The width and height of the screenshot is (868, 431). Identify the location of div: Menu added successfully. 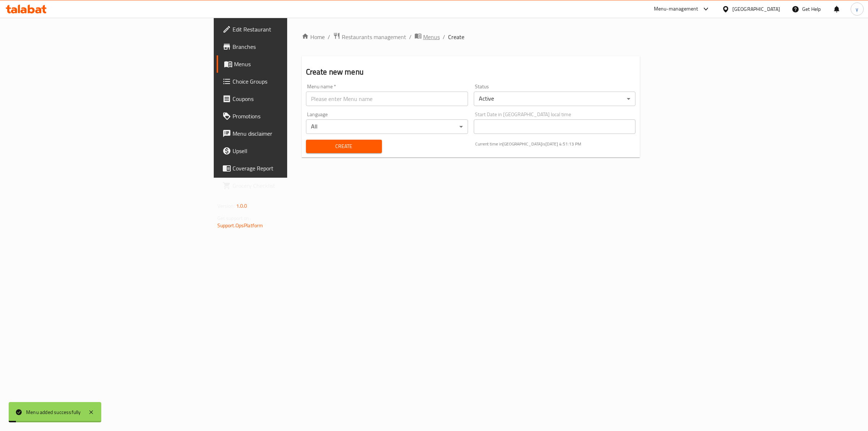
(54, 412).